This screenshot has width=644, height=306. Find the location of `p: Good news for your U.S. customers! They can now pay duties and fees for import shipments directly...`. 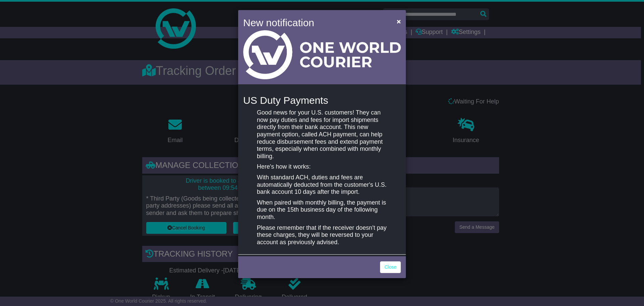

p: Good news for your U.S. customers! They can now pay duties and fees for import shipments directly... is located at coordinates (322, 135).